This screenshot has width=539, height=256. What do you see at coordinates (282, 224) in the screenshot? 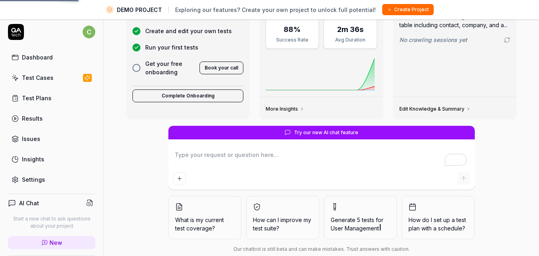
I see `span: How can I improve my test suite?` at bounding box center [282, 224].